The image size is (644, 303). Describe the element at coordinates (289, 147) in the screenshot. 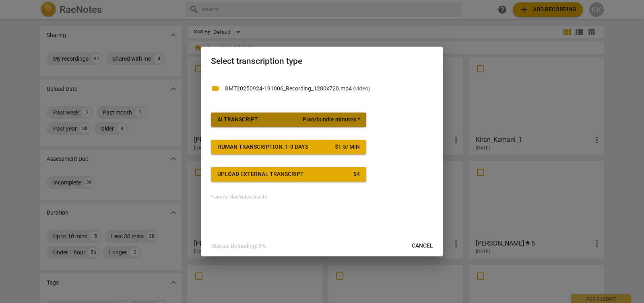

I see `button: Human transcription, 1-3 days$1.5/ min` at that location.